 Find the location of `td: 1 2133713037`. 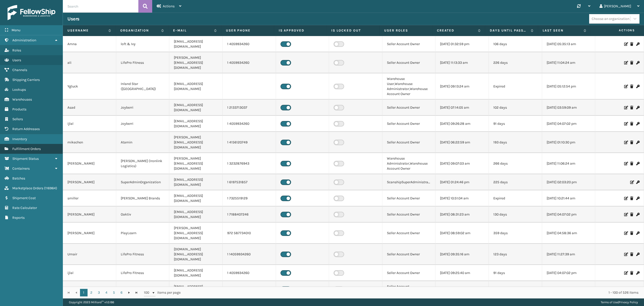

td: 1 2133713037 is located at coordinates (249, 108).